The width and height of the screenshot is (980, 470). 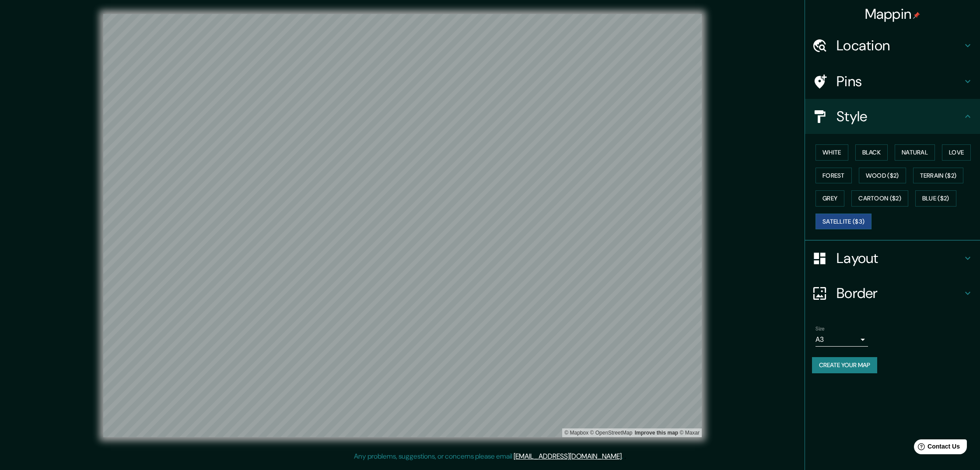 I want to click on h4: Location, so click(x=899, y=45).